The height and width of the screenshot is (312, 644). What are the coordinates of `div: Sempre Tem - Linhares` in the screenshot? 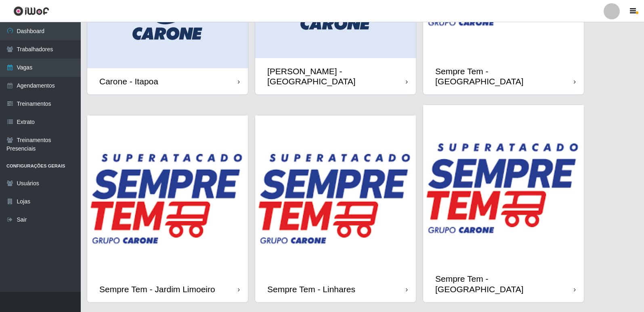 It's located at (311, 289).